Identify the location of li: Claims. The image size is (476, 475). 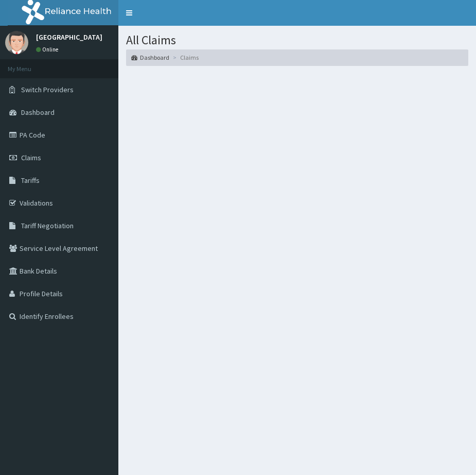
(184, 57).